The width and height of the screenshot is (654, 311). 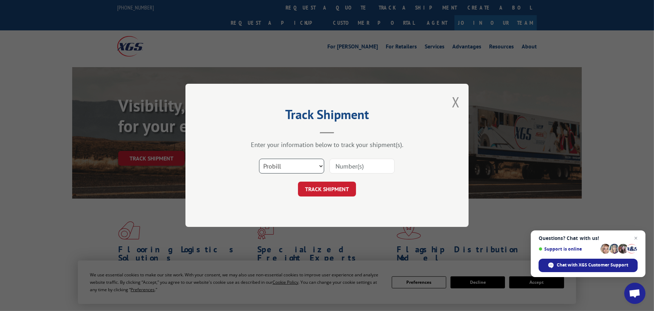 What do you see at coordinates (568, 249) in the screenshot?
I see `span: Support is online` at bounding box center [568, 249].